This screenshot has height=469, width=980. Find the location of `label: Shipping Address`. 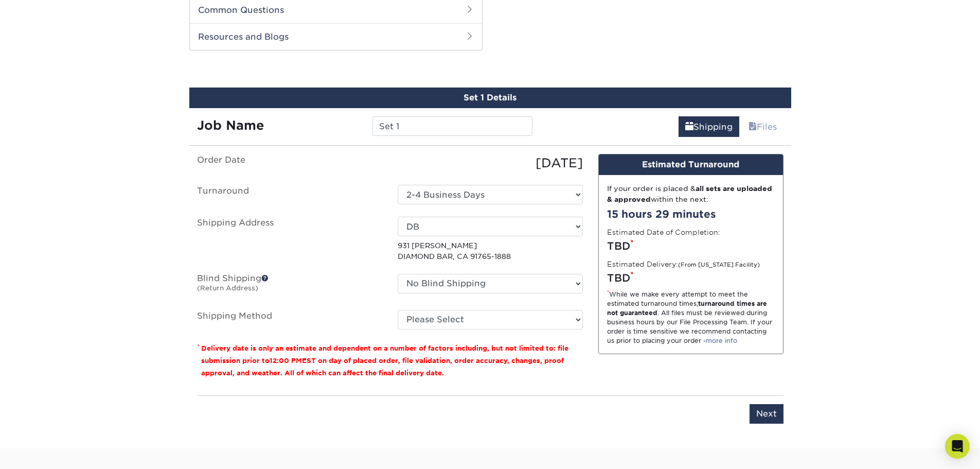

label: Shipping Address is located at coordinates (290, 239).